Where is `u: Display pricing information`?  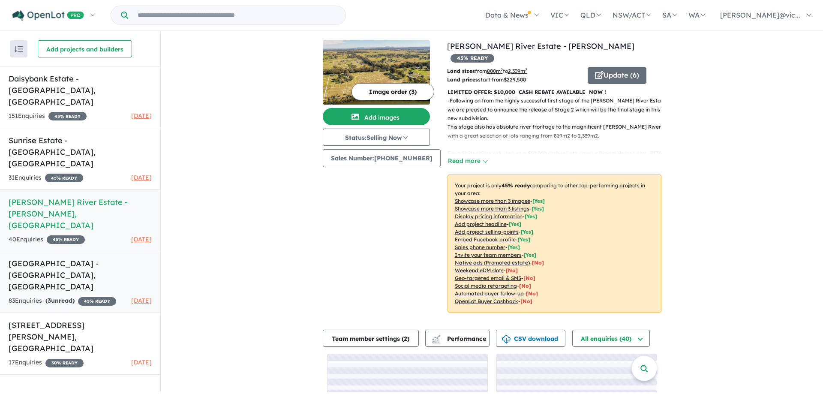 u: Display pricing information is located at coordinates (489, 216).